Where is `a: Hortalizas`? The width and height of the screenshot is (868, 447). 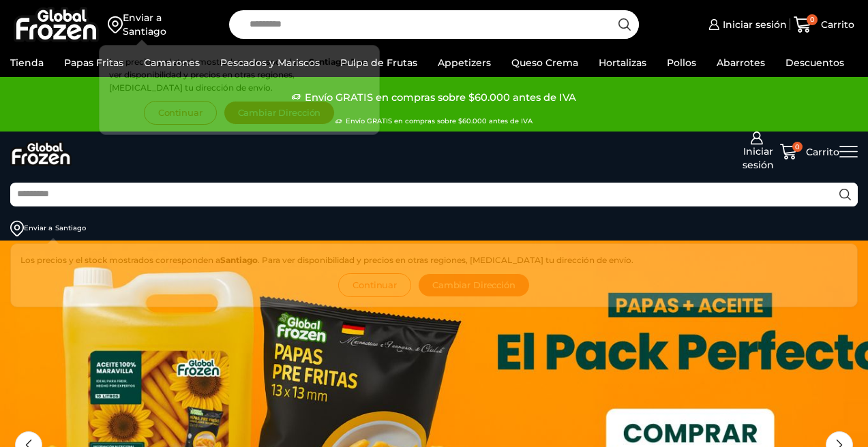
a: Hortalizas is located at coordinates (623, 63).